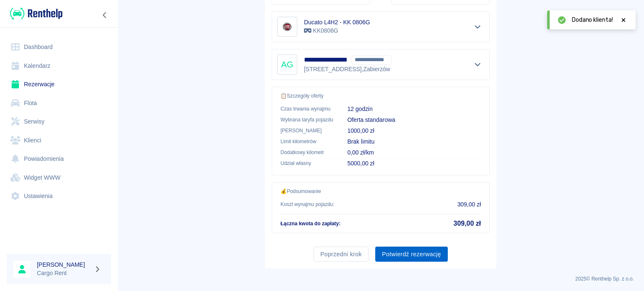  I want to click on button: Potwierdź rezerwację, so click(411, 254).